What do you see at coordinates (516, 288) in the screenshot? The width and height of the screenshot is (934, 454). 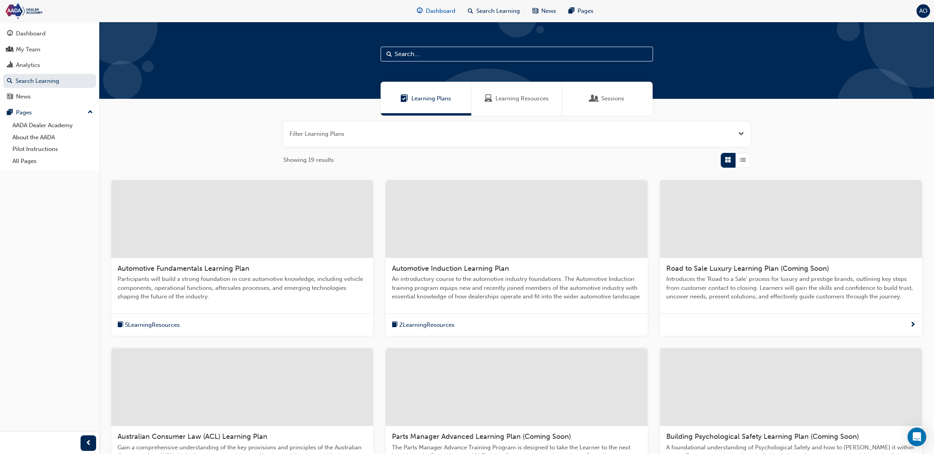 I see `span: An introductory course to the automotive industry foundations. The Automotive Induction training ...` at bounding box center [516, 288].